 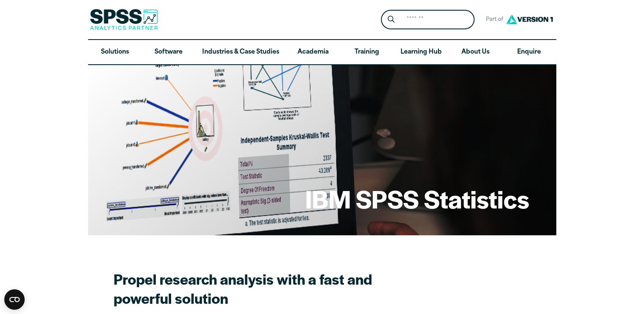 What do you see at coordinates (428, 19) in the screenshot?
I see `form: Site Header Search Form` at bounding box center [428, 19].